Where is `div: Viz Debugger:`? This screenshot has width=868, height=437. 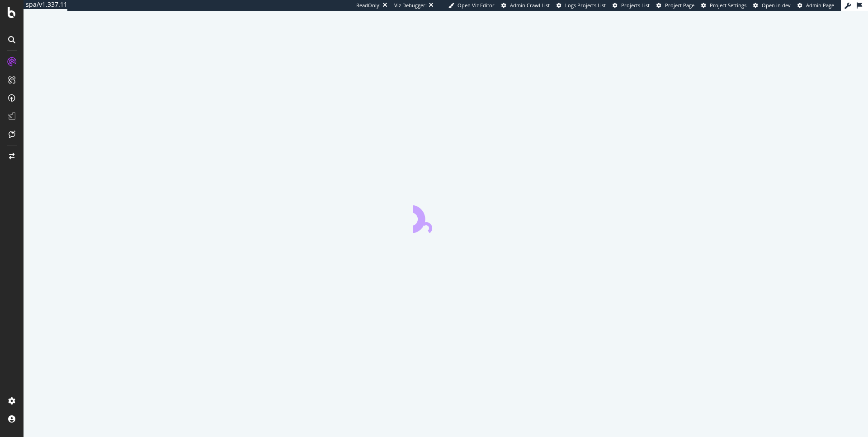
div: Viz Debugger: is located at coordinates (411, 5).